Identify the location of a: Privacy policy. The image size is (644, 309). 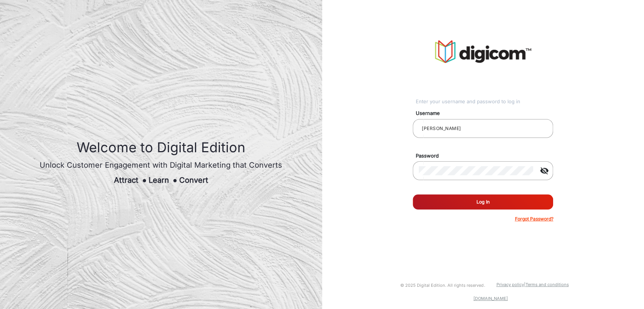
(510, 284).